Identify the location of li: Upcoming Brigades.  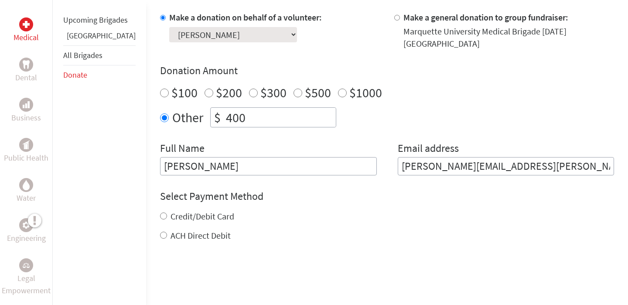
(99, 20).